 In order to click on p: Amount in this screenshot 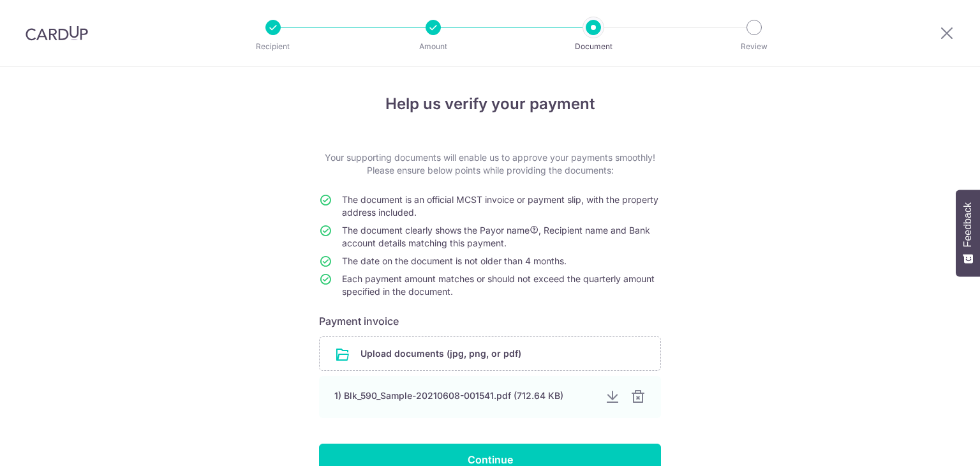, I will do `click(434, 47)`.